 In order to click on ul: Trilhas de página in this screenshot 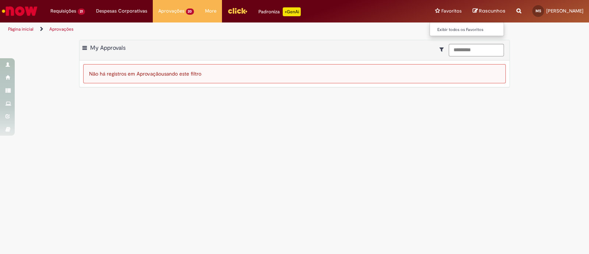, I will do `click(196, 29)`.